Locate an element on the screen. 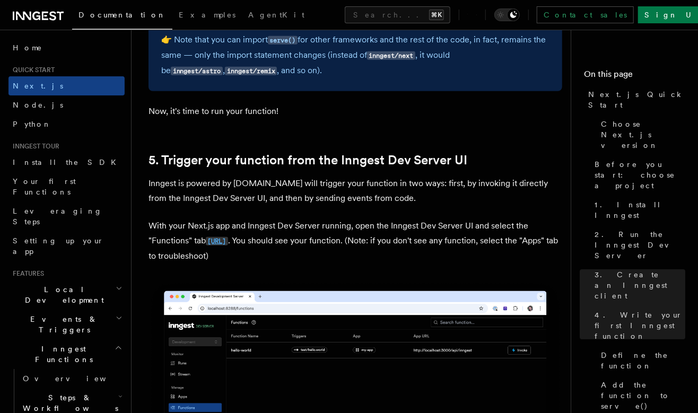  span: Quick start is located at coordinates (31, 70).